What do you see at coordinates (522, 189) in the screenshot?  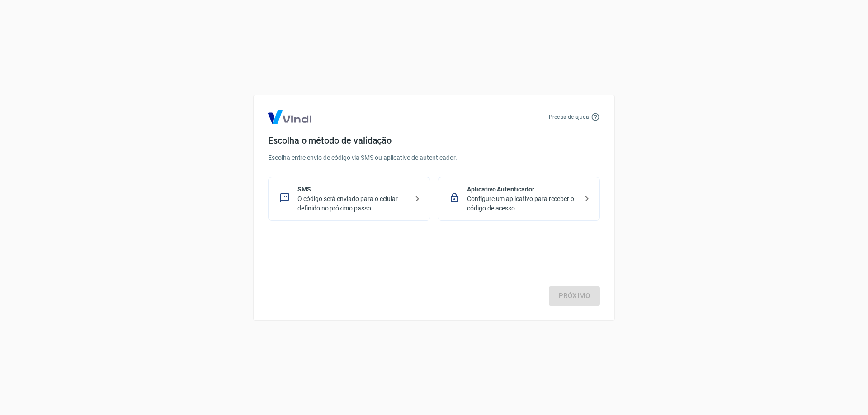 I see `p: Aplicativo Autenticador` at bounding box center [522, 189].